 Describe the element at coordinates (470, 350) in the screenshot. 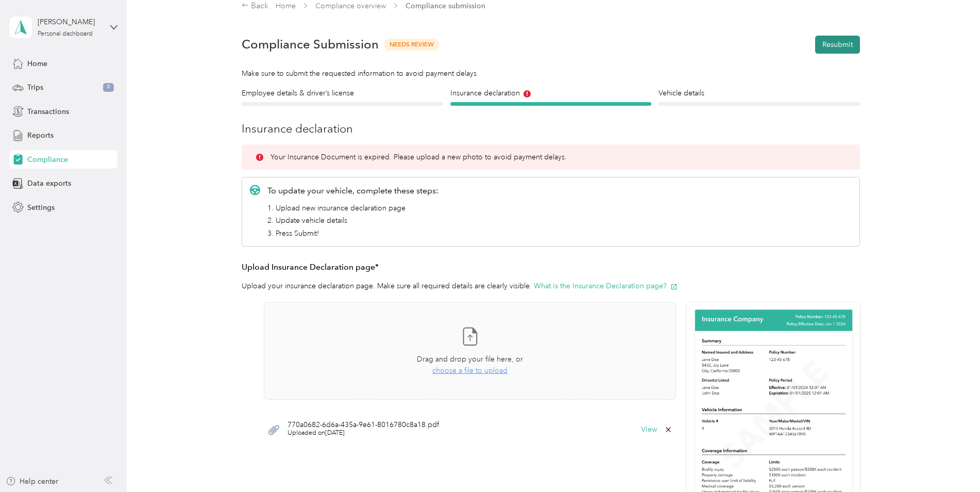

I see `span: Drag and drop your file here, orchoose a file to upload` at that location.